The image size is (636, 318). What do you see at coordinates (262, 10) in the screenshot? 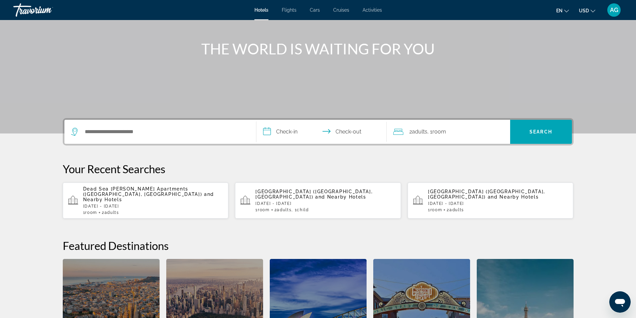
I see `span: Hotels` at bounding box center [262, 10].